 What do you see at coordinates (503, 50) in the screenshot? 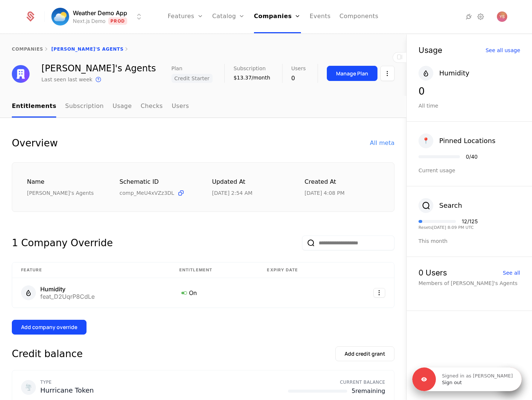
I see `div: See all usage` at bounding box center [503, 50].